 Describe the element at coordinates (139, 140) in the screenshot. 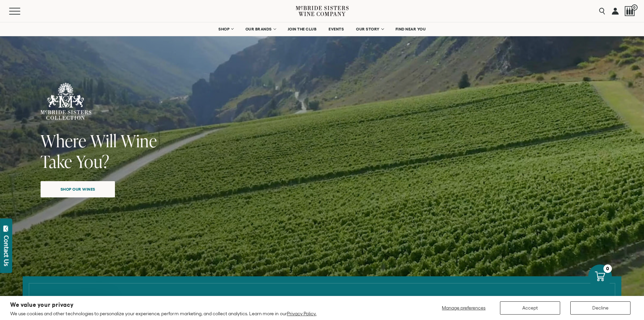

I see `span: Wine` at that location.